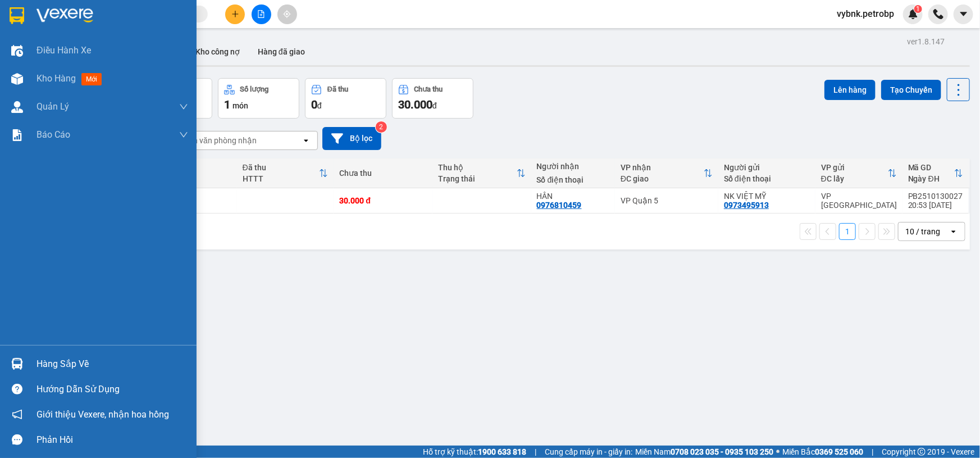 The width and height of the screenshot is (980, 458). Describe the element at coordinates (53, 106) in the screenshot. I see `span: Quản Lý` at that location.